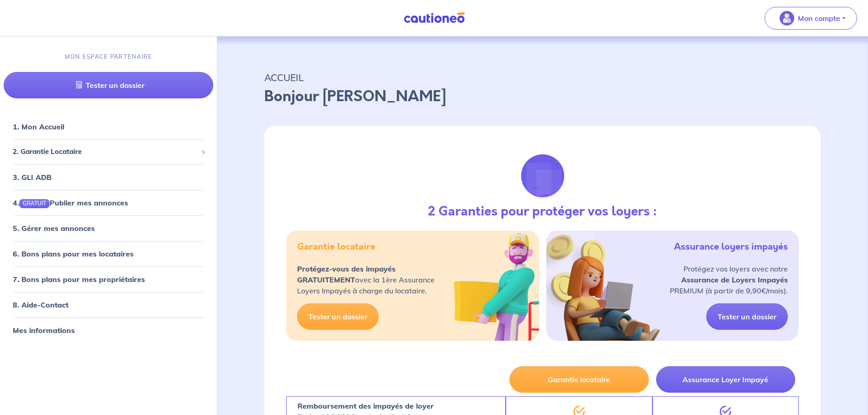 The height and width of the screenshot is (415, 868). I want to click on img: illu_account_valid_menu.svg, so click(787, 18).